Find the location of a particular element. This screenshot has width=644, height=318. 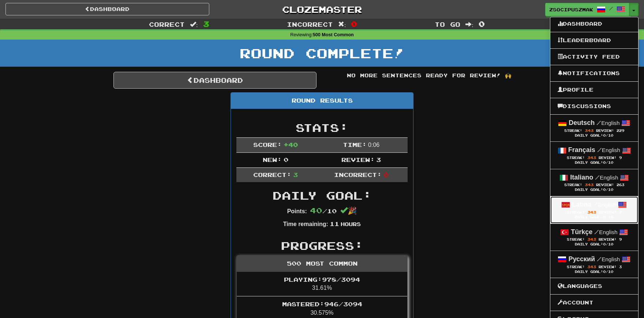

div: No more sentences ready for review! 🙌 is located at coordinates (429, 75).